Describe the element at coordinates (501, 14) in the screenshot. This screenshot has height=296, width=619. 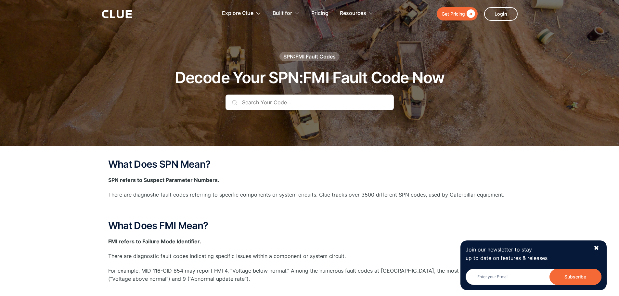
I see `a: Login` at that location.